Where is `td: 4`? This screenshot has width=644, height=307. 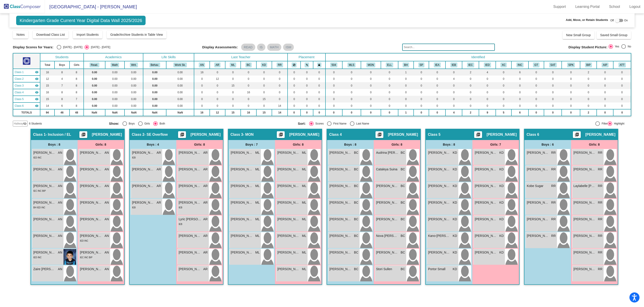
td: 4 is located at coordinates (487, 72).